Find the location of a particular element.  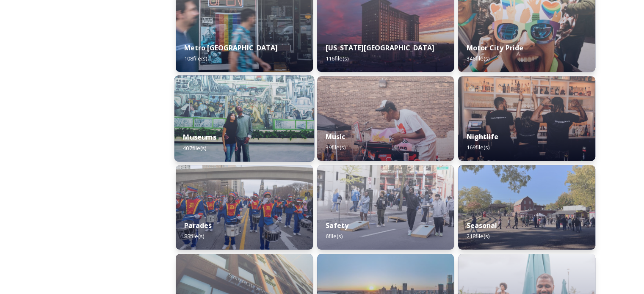

strong: Seasonal is located at coordinates (482, 225).